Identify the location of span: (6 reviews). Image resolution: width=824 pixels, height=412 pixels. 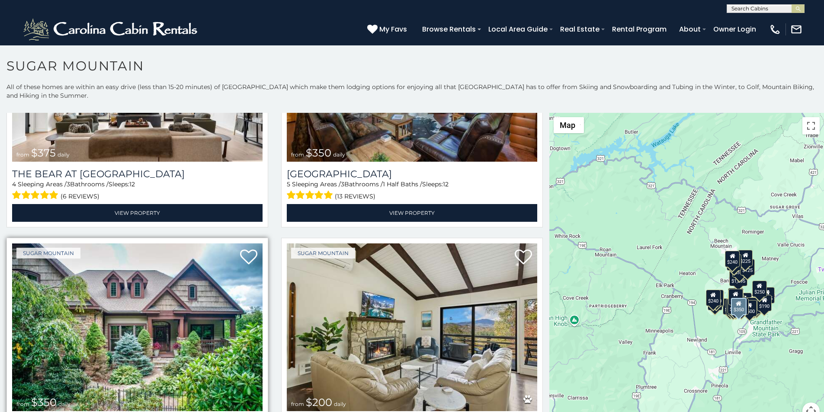
(80, 196).